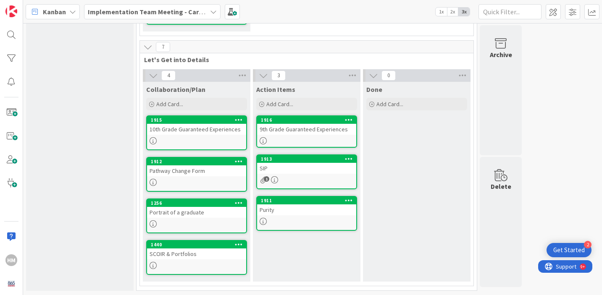  What do you see at coordinates (11, 260) in the screenshot?
I see `div: HM` at bounding box center [11, 260].